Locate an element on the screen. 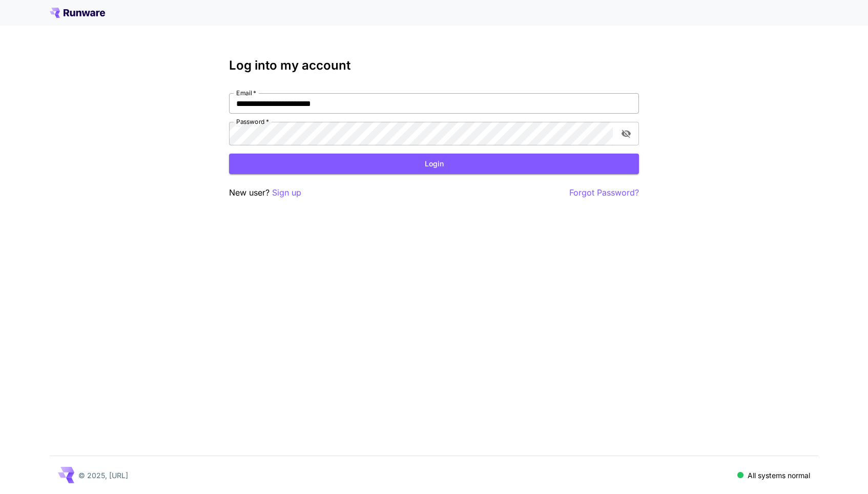  label: Email is located at coordinates (246, 93).